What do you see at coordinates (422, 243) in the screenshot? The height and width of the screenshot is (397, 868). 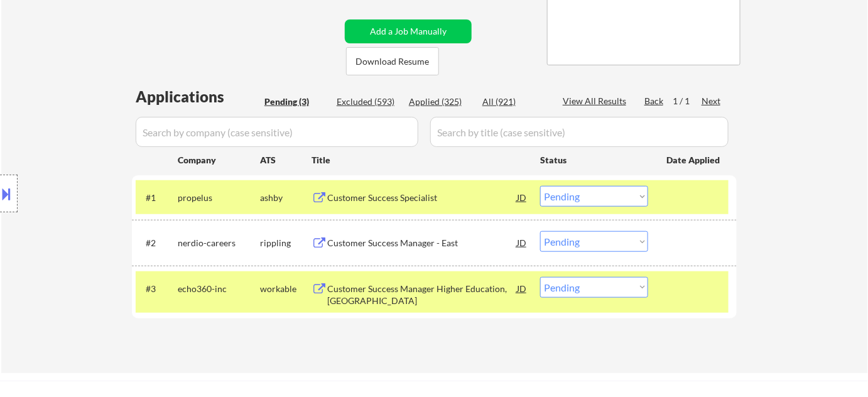 I see `div: Customer Success Manager - East` at bounding box center [422, 243].